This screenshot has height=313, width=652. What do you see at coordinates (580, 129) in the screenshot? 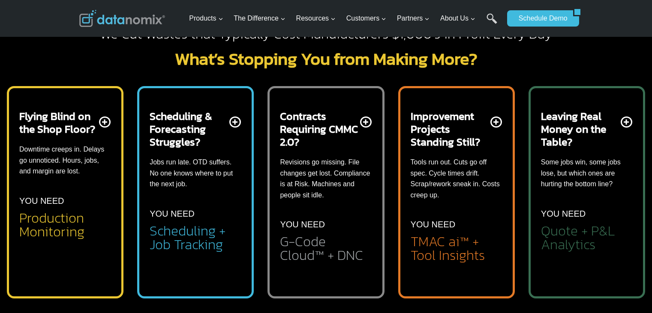
I see `h2: Leaving Real Money on the Table?` at bounding box center [580, 129].